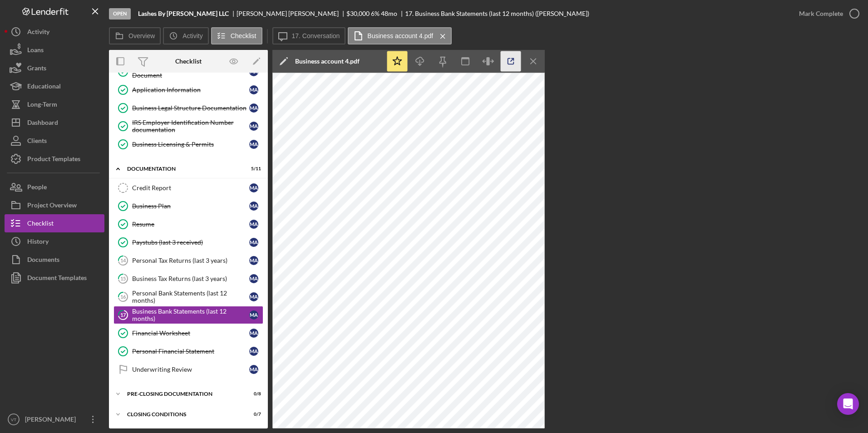 Image resolution: width=868 pixels, height=433 pixels. Describe the element at coordinates (54, 224) in the screenshot. I see `a: Checklist` at that location.